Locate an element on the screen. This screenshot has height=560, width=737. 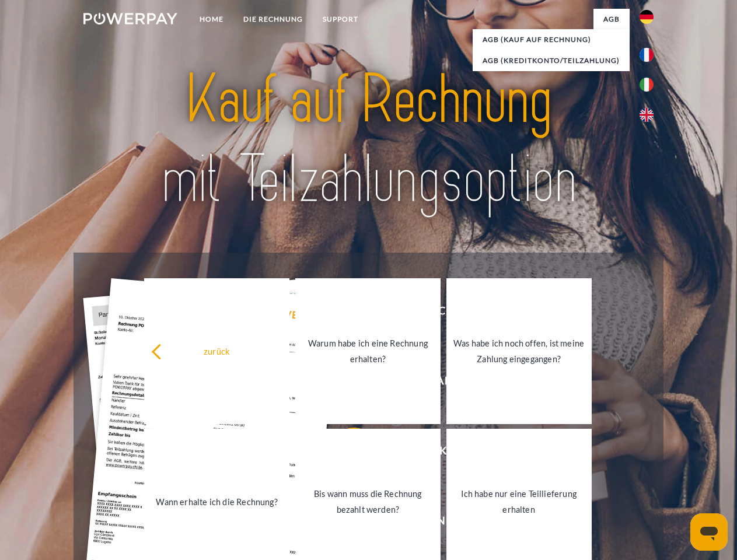
img: fr is located at coordinates (647, 55).